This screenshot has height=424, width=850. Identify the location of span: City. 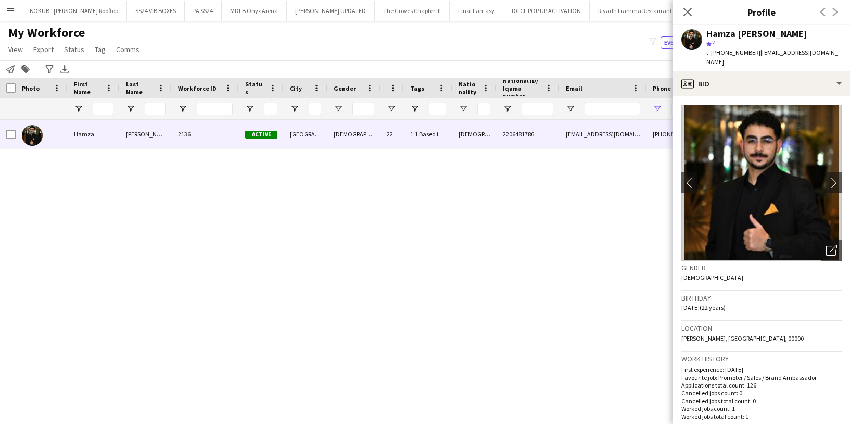
(296, 88).